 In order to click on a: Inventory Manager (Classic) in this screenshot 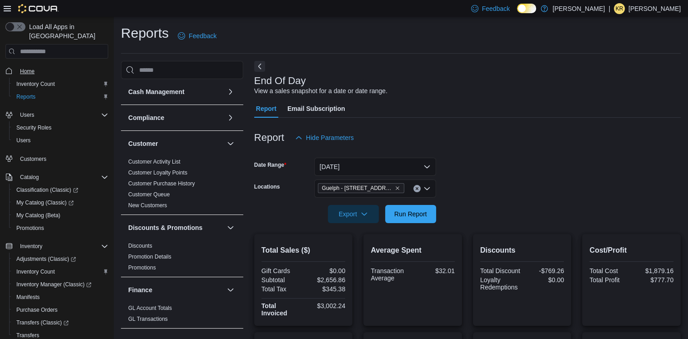, I will do `click(61, 285)`.